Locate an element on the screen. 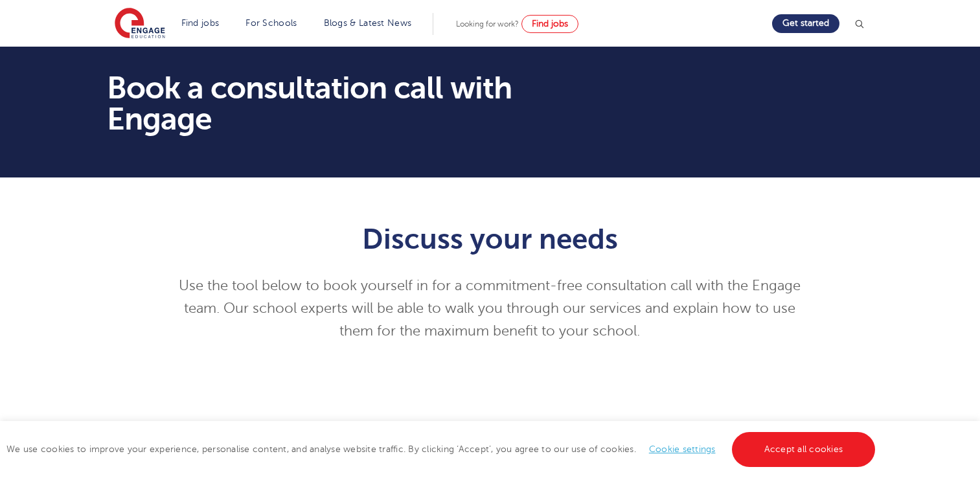  a: For Schools is located at coordinates (271, 22).